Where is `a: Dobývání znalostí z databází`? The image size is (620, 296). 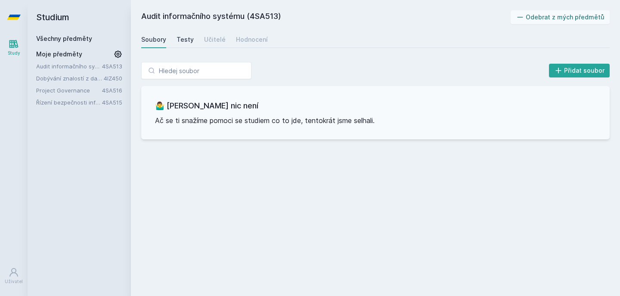 a: Dobývání znalostí z databází is located at coordinates (70, 78).